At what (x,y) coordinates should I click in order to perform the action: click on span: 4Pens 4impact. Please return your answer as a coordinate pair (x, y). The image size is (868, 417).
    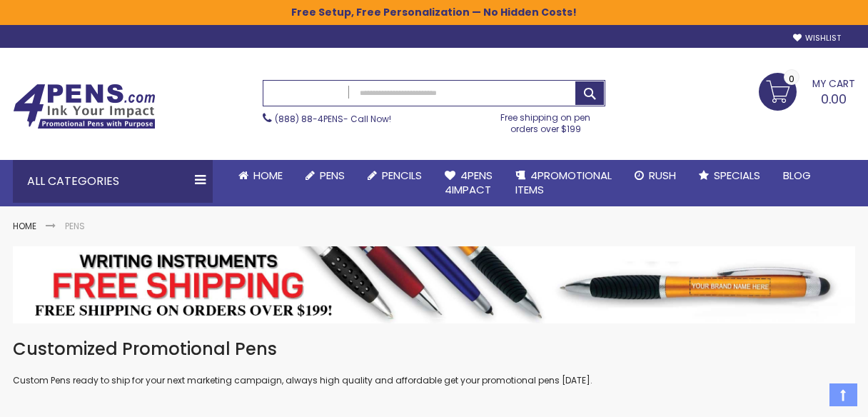
    Looking at the image, I should click on (468, 182).